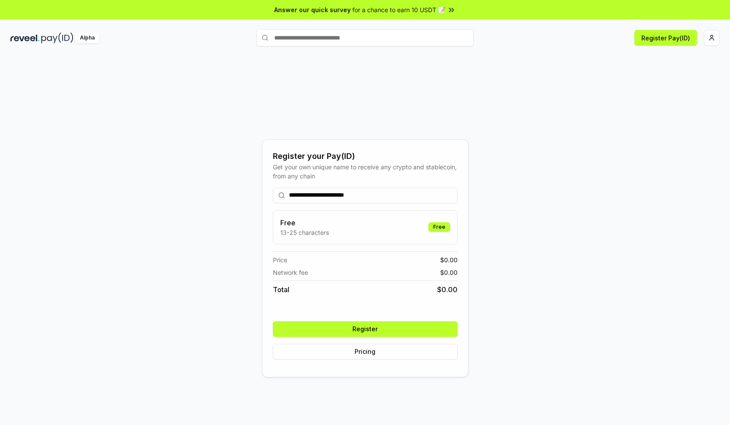  What do you see at coordinates (281, 290) in the screenshot?
I see `span: Total` at bounding box center [281, 290].